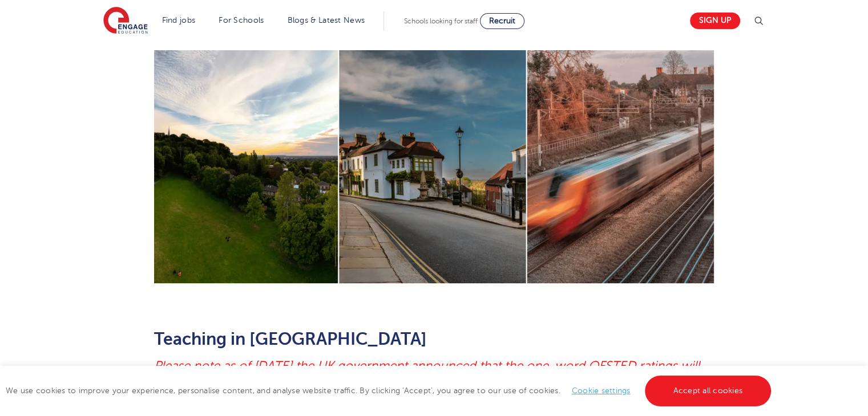 This screenshot has height=416, width=868. What do you see at coordinates (434, 167) in the screenshot?
I see `img: A scenic view of Harrow` at bounding box center [434, 167].